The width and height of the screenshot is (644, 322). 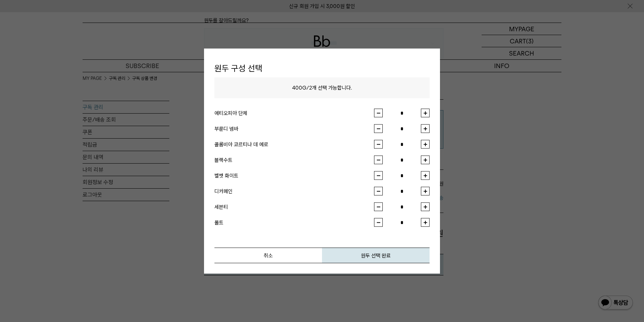 What do you see at coordinates (268, 255) in the screenshot?
I see `button: 취소` at bounding box center [268, 255].